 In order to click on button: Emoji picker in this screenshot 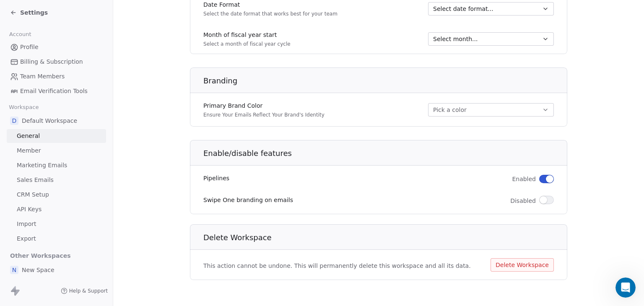, I will do `click(17, 246)`.